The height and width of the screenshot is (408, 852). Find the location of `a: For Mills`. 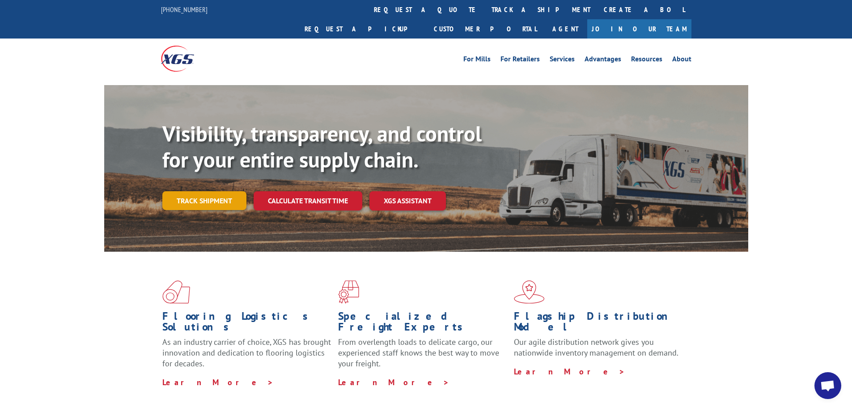

a: For Mills is located at coordinates (477, 60).